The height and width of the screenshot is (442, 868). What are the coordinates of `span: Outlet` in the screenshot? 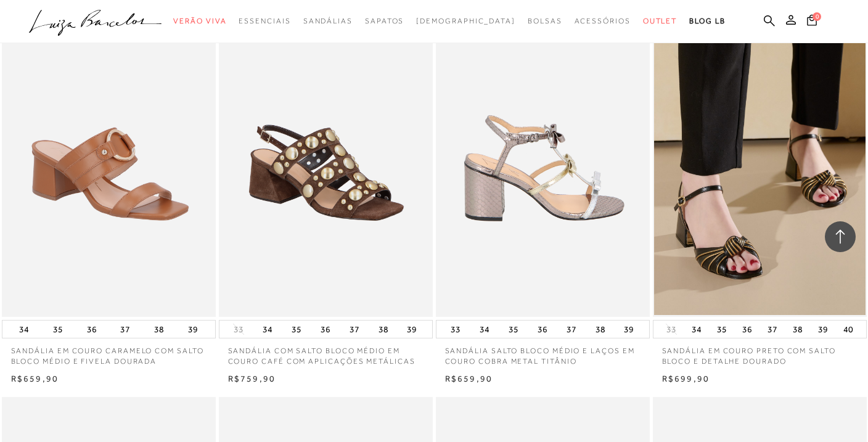 It's located at (660, 21).